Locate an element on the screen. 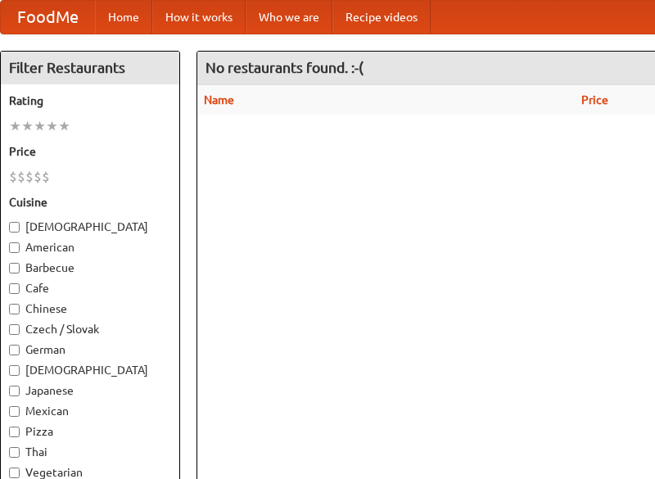 Image resolution: width=655 pixels, height=479 pixels. label: Czech / Slovak is located at coordinates (90, 329).